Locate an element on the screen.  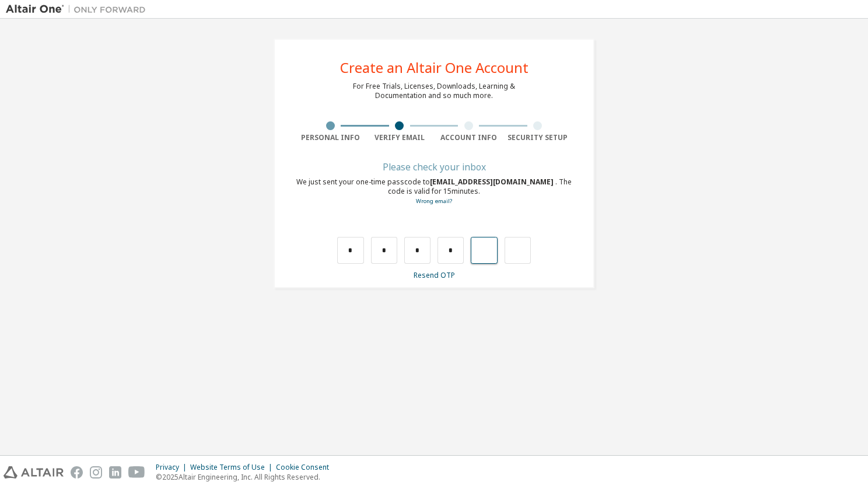
img: linkedin.svg is located at coordinates (115, 472).